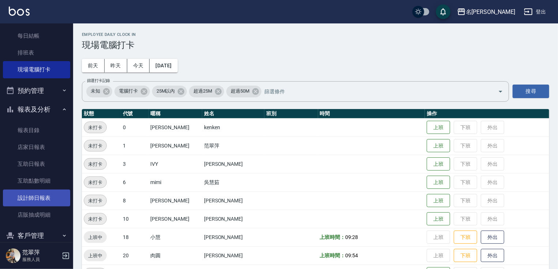 This screenshot has width=558, height=269. I want to click on td: 20, so click(135, 255).